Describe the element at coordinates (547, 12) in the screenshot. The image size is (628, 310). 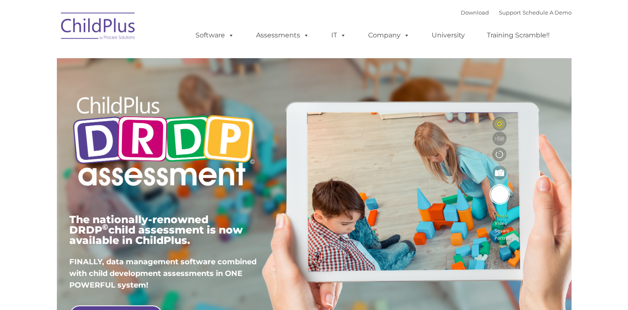
I see `a: Schedule A Demo` at that location.